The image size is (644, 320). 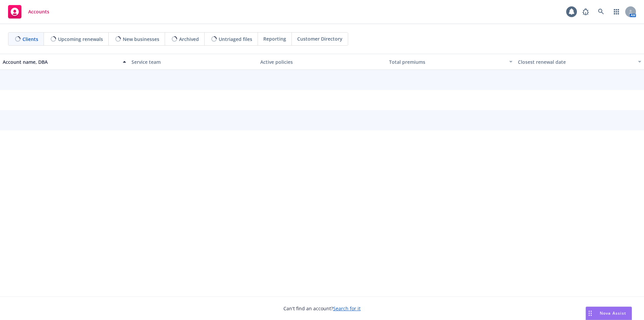 I want to click on a: Accounts, so click(x=28, y=12).